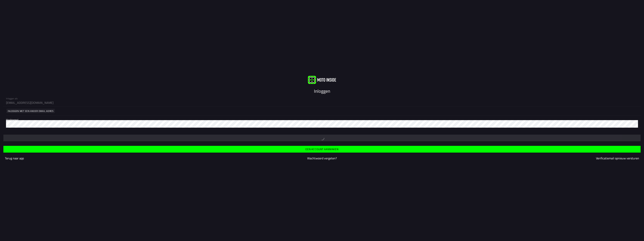 The image size is (644, 241). Describe the element at coordinates (617, 158) in the screenshot. I see `ion-text: Verificatiemail opnieuw versturen` at that location.